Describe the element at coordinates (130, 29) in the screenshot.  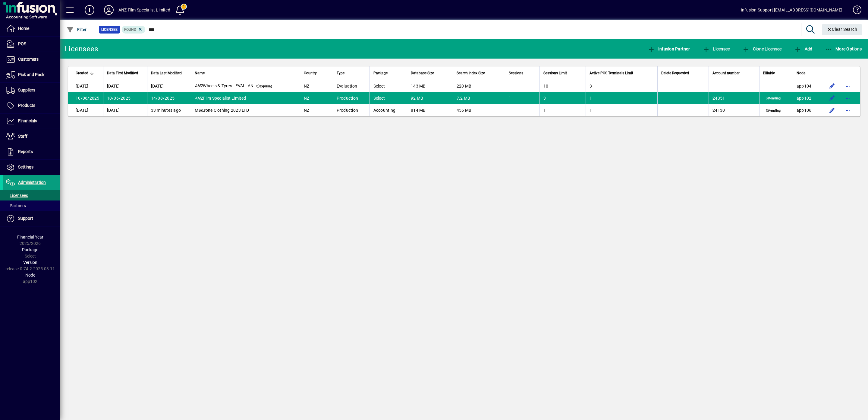
I see `span: Found` at that location.